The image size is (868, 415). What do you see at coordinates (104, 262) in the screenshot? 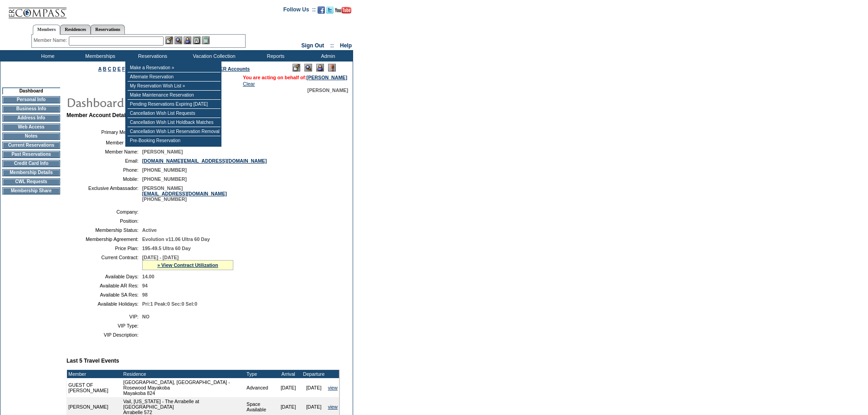
I see `td: Current Contract:` at bounding box center [104, 262].